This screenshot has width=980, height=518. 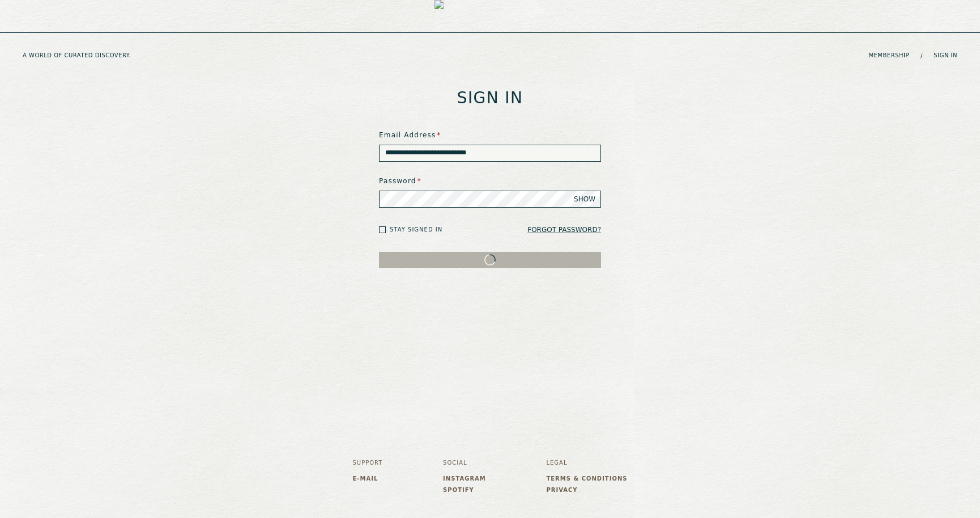 What do you see at coordinates (584, 199) in the screenshot?
I see `span: SHOW` at bounding box center [584, 199].